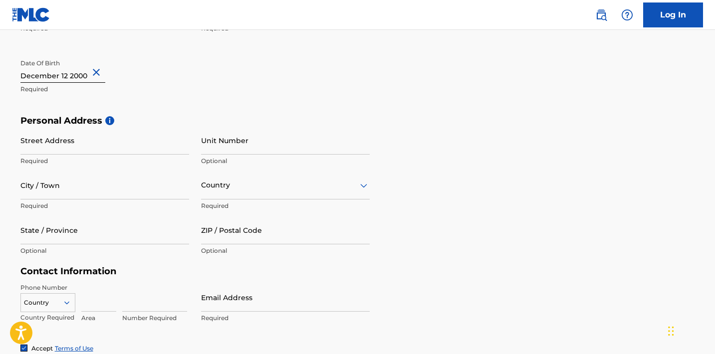 The width and height of the screenshot is (715, 354). Describe the element at coordinates (690, 330) in the screenshot. I see `div: Chat Widget` at that location.